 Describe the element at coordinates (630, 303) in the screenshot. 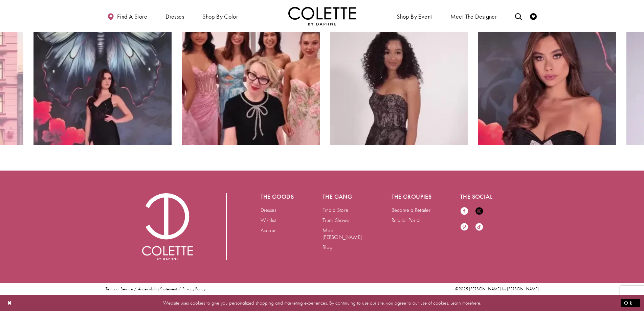

I see `button: Submit Dialog` at that location.